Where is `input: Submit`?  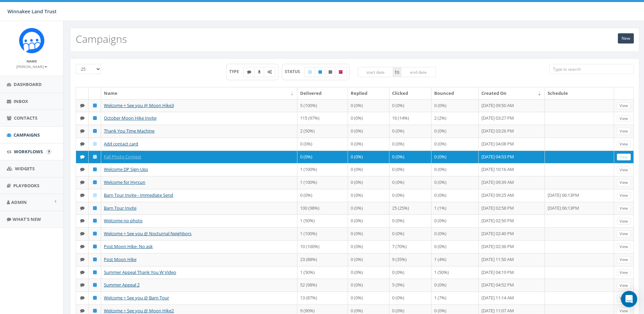 input: Submit is located at coordinates (49, 152).